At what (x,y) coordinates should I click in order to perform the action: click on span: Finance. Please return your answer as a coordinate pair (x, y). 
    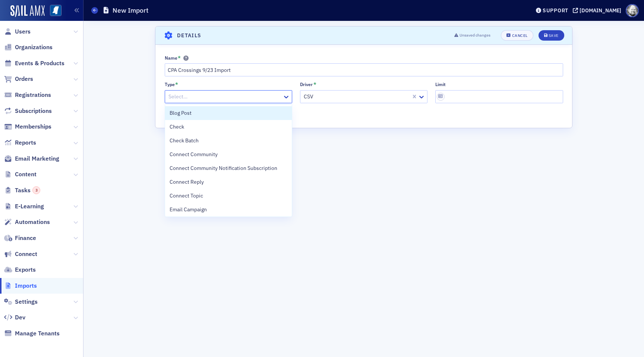
    Looking at the image, I should click on (25, 238).